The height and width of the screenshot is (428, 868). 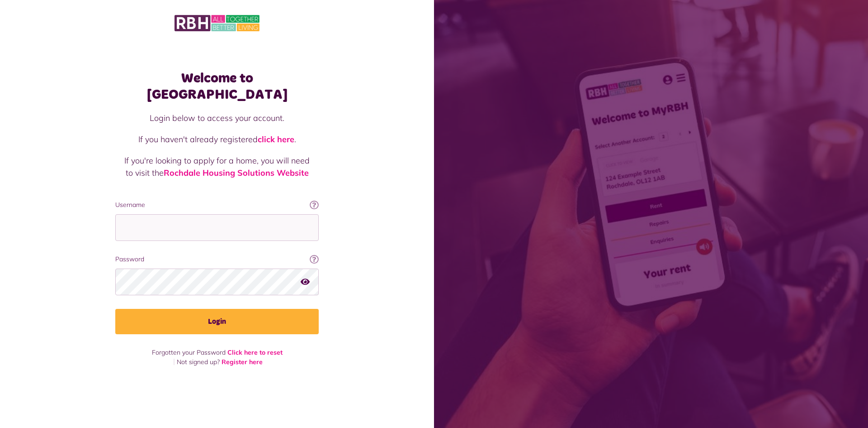 What do you see at coordinates (217, 23) in the screenshot?
I see `img: MyRBH` at bounding box center [217, 23].